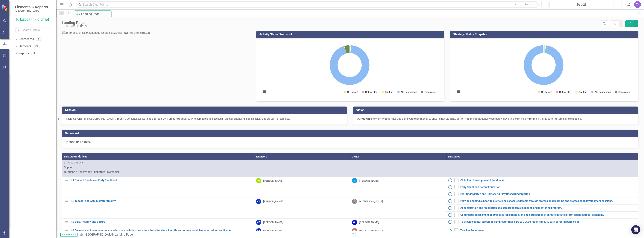 The height and width of the screenshot is (238, 644). I want to click on a: Scorecards, so click(26, 39).